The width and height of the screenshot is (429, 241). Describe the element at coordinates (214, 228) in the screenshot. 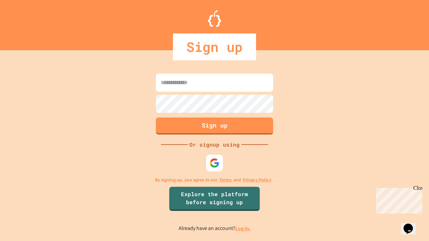

I see `p: Already have an account?` at that location.